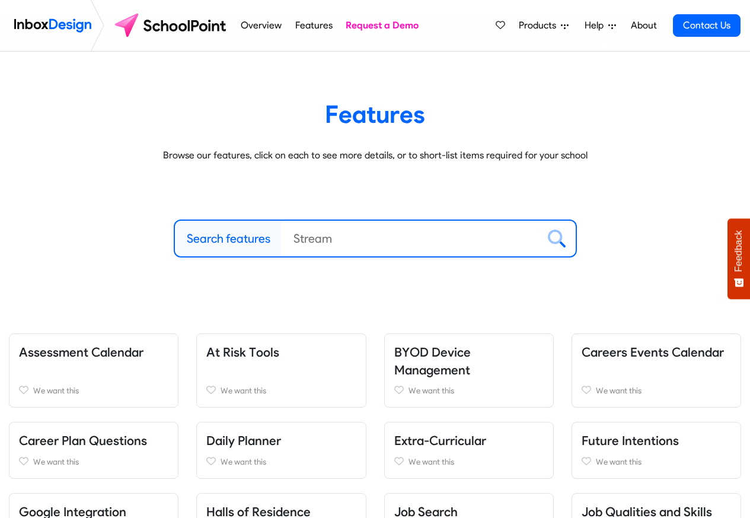 Image resolution: width=750 pixels, height=518 pixels. What do you see at coordinates (281, 450) in the screenshot?
I see `div: Daily Planner` at bounding box center [281, 450].